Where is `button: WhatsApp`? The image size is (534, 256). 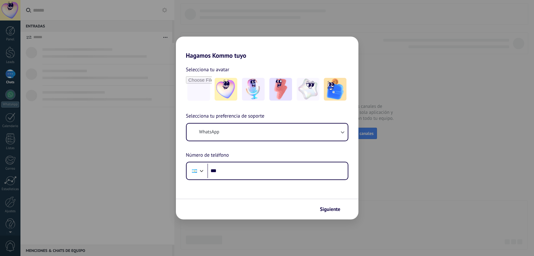 button: WhatsApp is located at coordinates (267, 132).